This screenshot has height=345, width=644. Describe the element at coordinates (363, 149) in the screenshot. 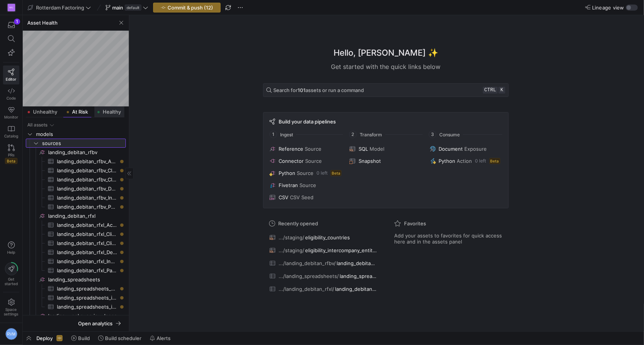

I see `span: SQL` at that location.